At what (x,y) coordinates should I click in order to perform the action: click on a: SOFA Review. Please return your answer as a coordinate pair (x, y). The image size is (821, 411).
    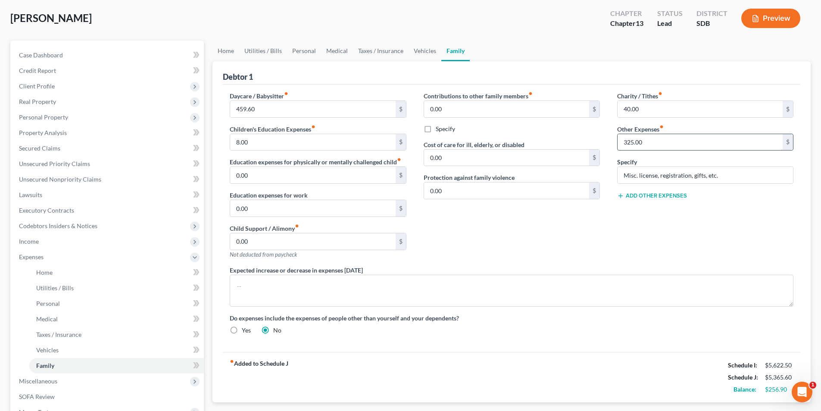
    Looking at the image, I should click on (108, 396).